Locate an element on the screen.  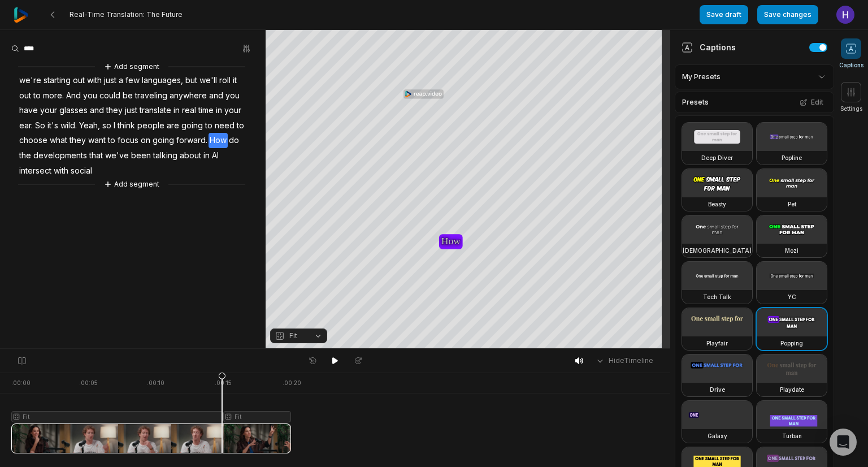
span: languages, is located at coordinates (162, 80).